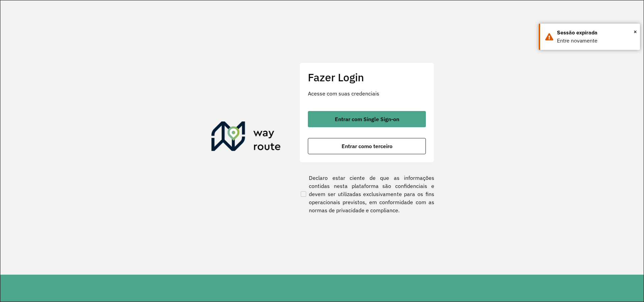 The height and width of the screenshot is (302, 644). I want to click on span: Entrar com Single Sign-on, so click(367, 119).